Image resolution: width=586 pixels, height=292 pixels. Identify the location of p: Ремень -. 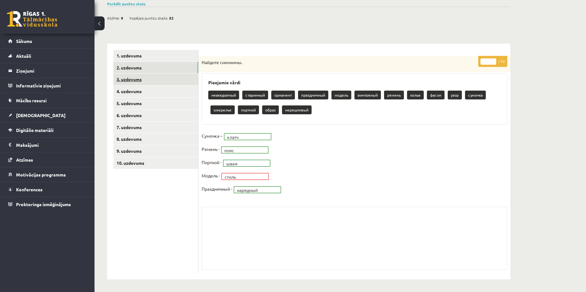
(211, 149).